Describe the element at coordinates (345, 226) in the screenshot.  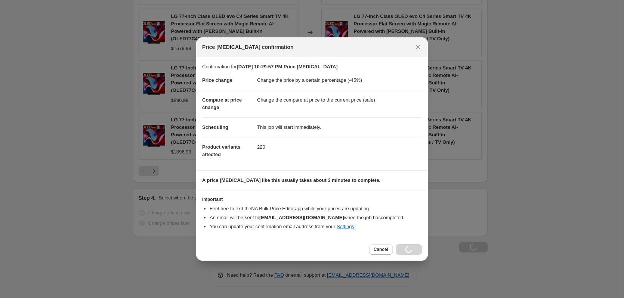
I see `a: Settings` at that location.